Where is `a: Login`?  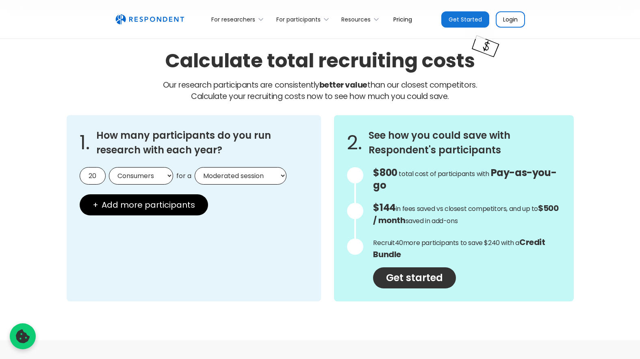 a: Login is located at coordinates (510, 19).